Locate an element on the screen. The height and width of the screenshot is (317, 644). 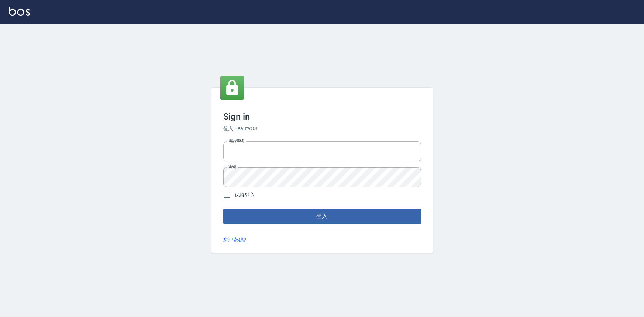
img: Logo is located at coordinates (19, 11).